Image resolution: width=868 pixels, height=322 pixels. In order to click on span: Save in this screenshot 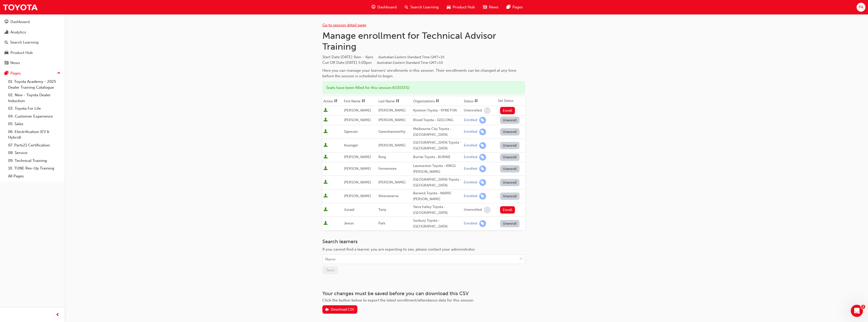, I will do `click(330, 270)`.